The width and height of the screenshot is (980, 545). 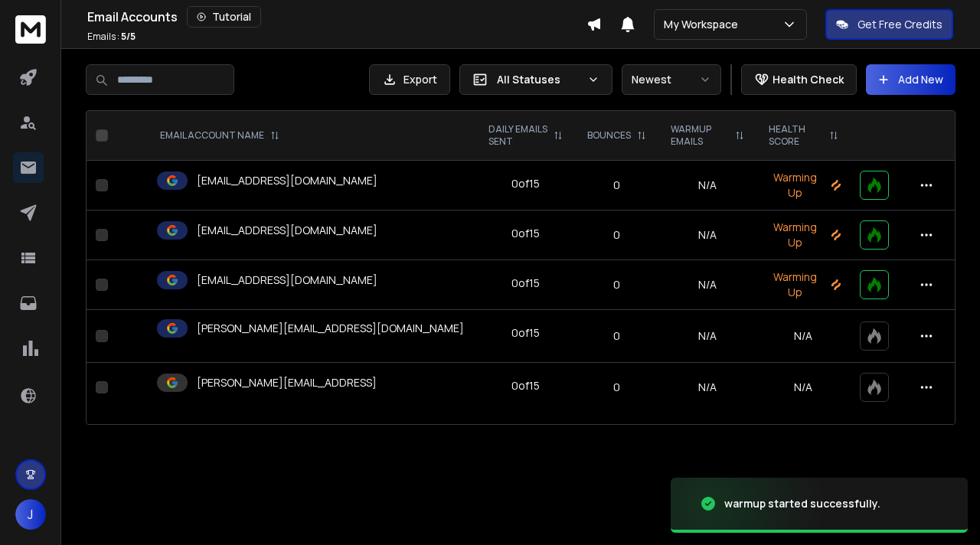 I want to click on div: Email Accounts, so click(x=337, y=17).